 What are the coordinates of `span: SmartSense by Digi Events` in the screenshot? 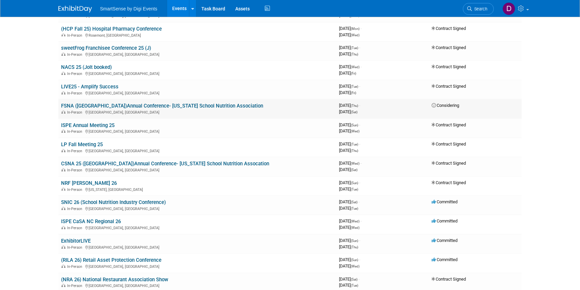 It's located at (129, 9).